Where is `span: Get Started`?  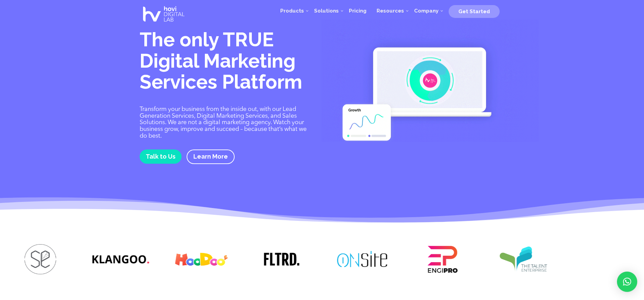
span: Get Started is located at coordinates (474, 12).